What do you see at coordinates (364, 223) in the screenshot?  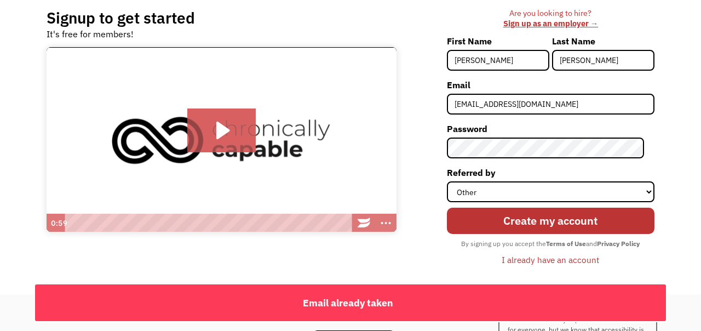 I see `a: Wistia Logo -- Learn More` at bounding box center [364, 223].